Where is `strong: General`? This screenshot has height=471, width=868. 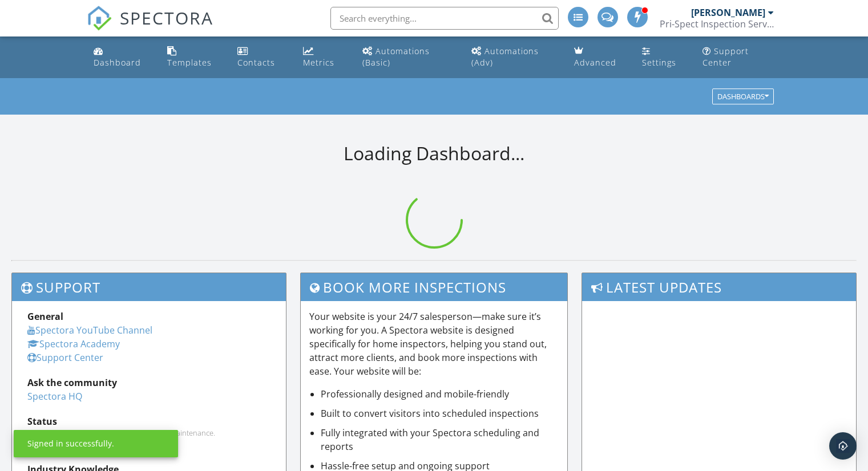
strong: General is located at coordinates (45, 316).